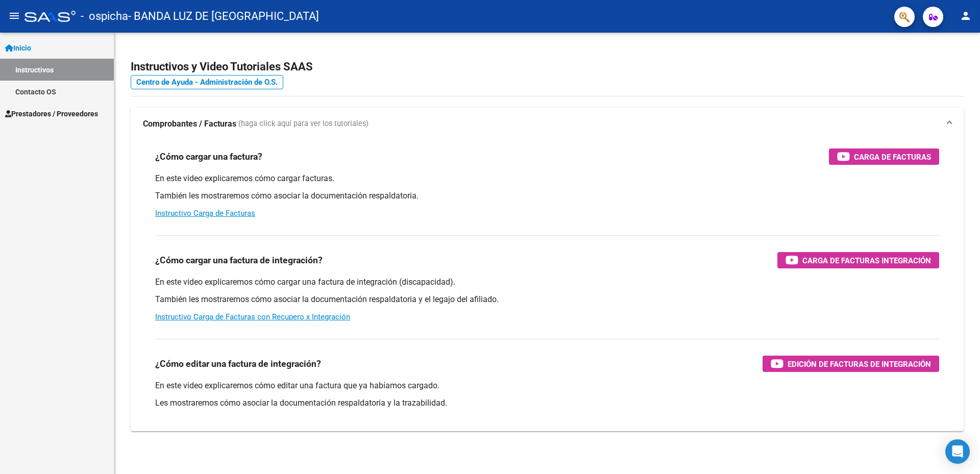  I want to click on p: En este video explicaremos cómo editar una factura que ya habíamos cargado., so click(547, 386).